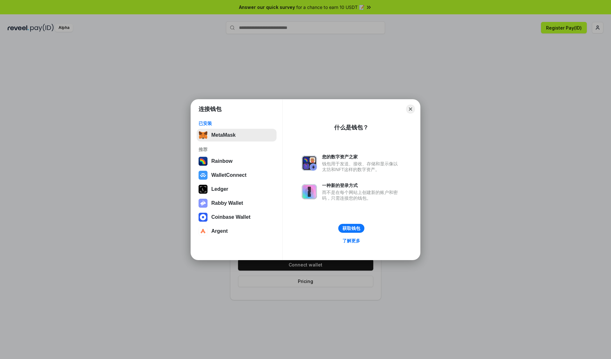  What do you see at coordinates (222, 161) in the screenshot?
I see `div: Rainbow` at bounding box center [222, 161].